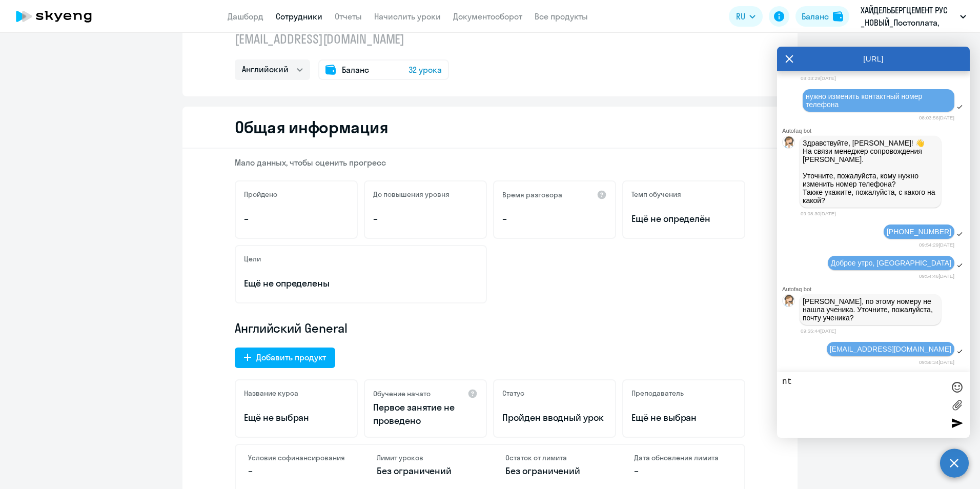 The width and height of the screenshot is (980, 489). Describe the element at coordinates (490, 162) in the screenshot. I see `p: Мало данных, чтобы оценить прогресс` at that location.